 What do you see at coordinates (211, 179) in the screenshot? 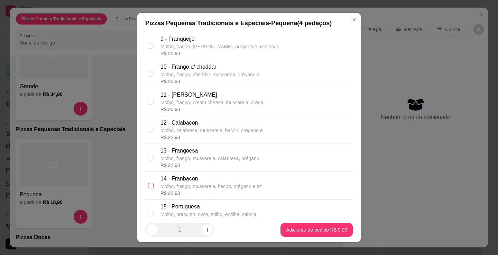
I see `p: 14 - Franbacon` at bounding box center [211, 179].